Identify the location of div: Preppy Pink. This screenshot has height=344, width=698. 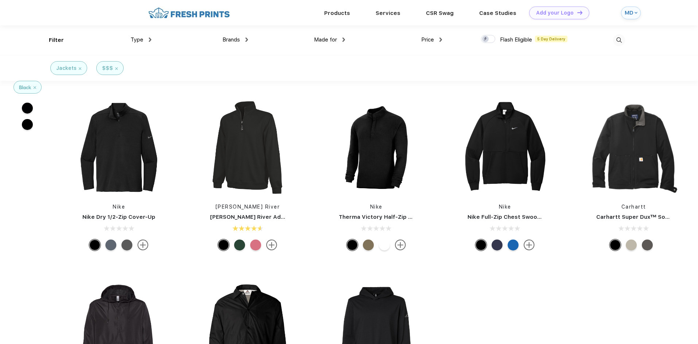
(255, 245).